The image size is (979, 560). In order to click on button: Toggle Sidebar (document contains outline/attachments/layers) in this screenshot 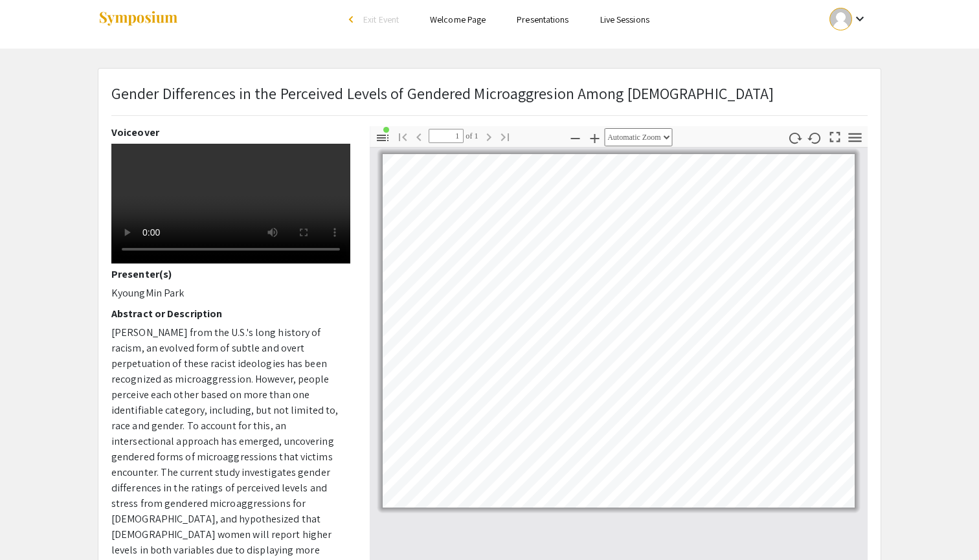, I will do `click(382, 138)`.